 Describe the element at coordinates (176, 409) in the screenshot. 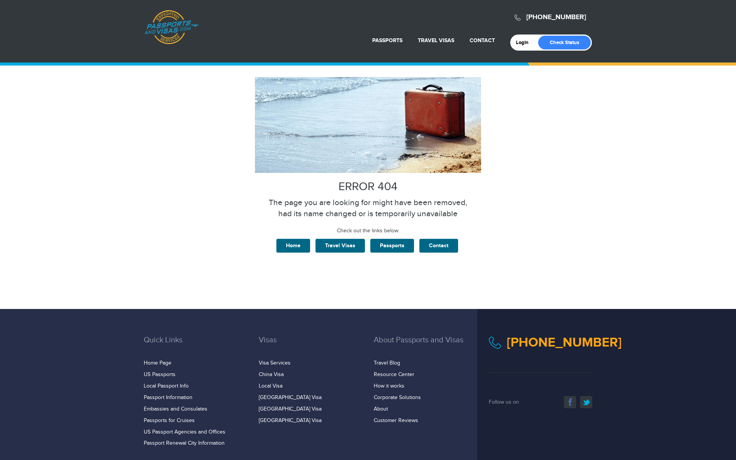

I see `a: Embassies and Consulates` at that location.